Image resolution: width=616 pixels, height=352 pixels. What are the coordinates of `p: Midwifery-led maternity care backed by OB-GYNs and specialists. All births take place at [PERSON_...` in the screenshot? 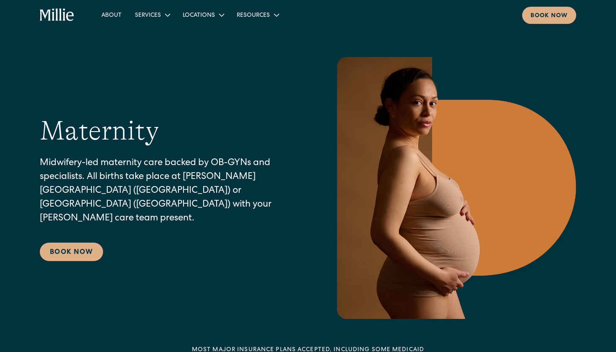 It's located at (169, 191).